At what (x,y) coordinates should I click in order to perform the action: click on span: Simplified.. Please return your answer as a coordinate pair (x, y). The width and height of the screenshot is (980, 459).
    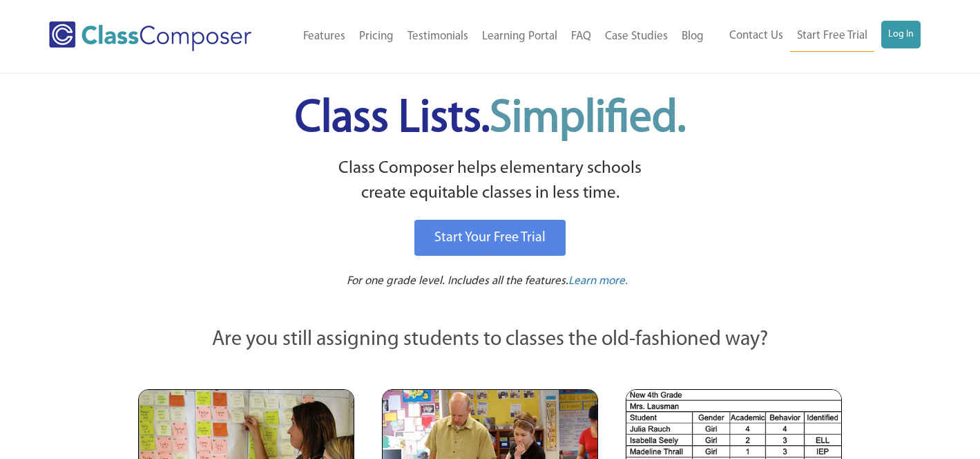
    Looking at the image, I should click on (587, 119).